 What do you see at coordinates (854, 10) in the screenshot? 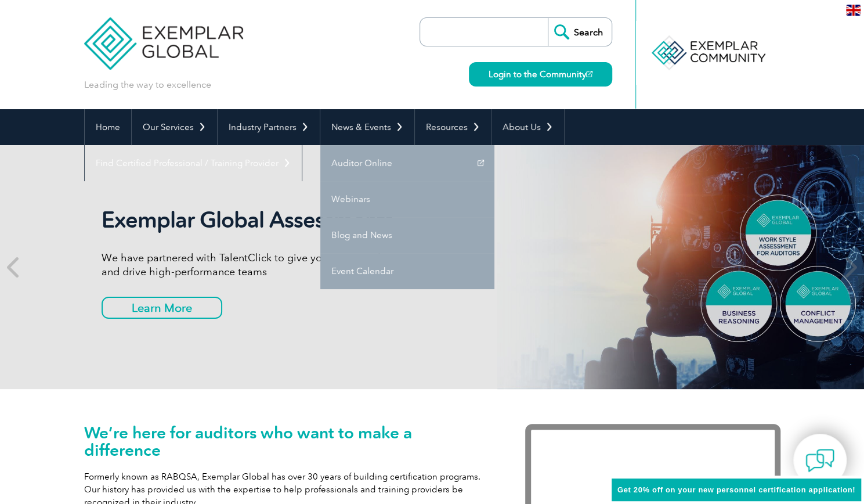
I see `img: en` at bounding box center [854, 10].